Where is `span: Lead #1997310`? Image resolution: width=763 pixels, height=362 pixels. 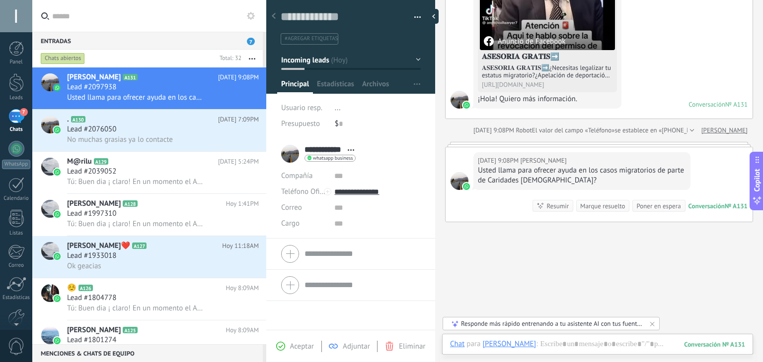
span: Lead #1997310 is located at coordinates (91, 214).